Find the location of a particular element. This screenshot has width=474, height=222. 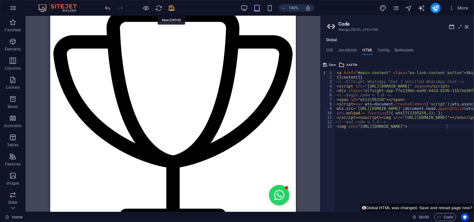

button: pages is located at coordinates (396, 8).